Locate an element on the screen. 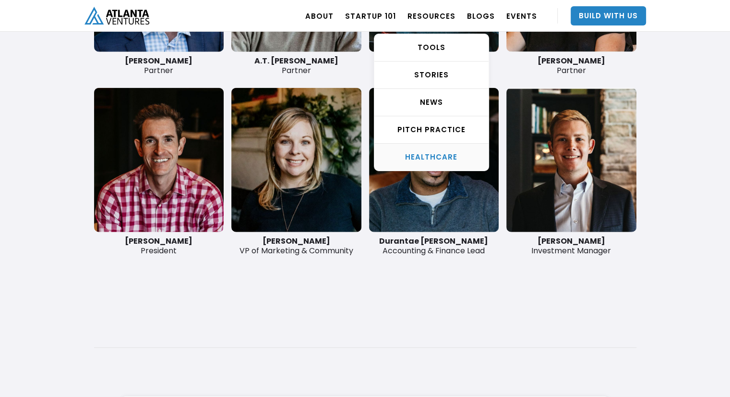 Image resolution: width=730 pixels, height=397 pixels. div: President is located at coordinates (159, 246).